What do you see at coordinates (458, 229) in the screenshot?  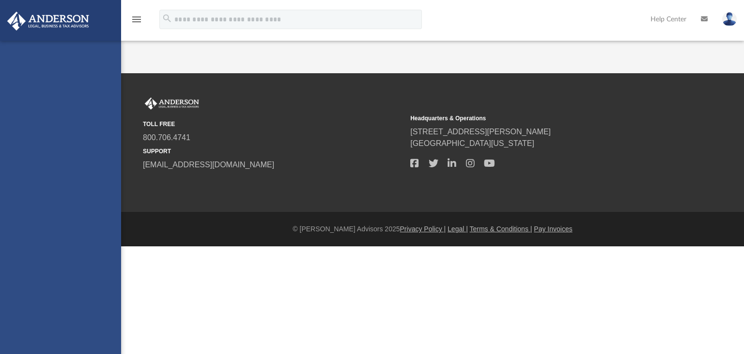 I see `a: Legal |` at bounding box center [458, 229].